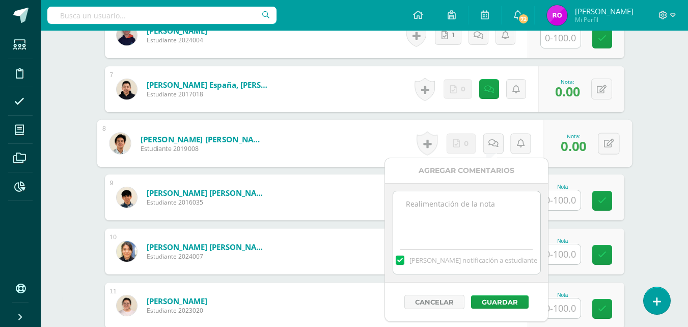  I want to click on span: Estudiante 2016035, so click(208, 202).